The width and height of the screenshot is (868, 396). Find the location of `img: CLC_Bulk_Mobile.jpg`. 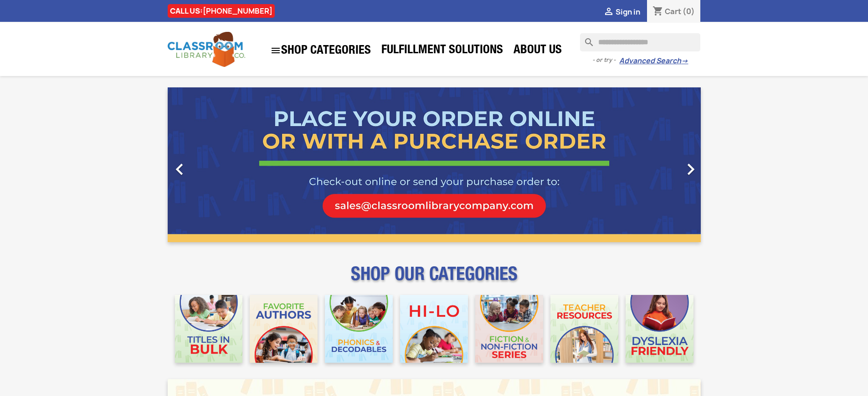

img: CLC_Bulk_Mobile.jpg is located at coordinates (209, 329).